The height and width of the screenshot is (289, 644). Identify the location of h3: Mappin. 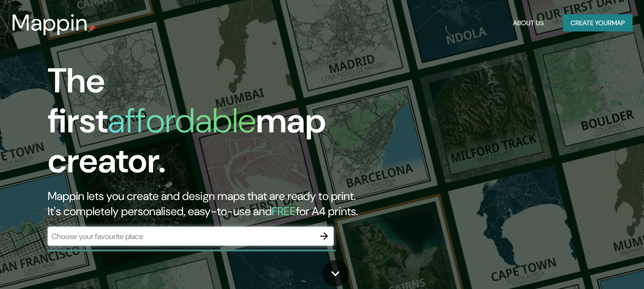
(49, 23).